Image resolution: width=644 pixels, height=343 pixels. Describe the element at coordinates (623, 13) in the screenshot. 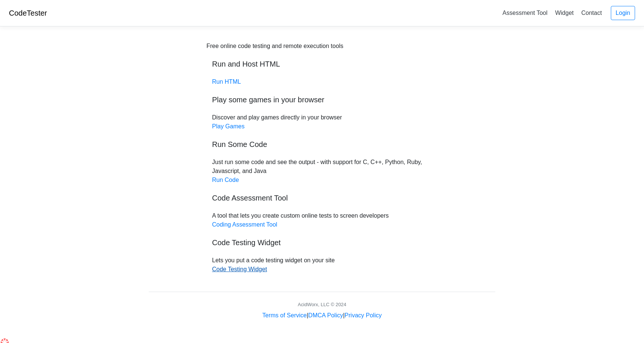

I see `a: Login` at that location.